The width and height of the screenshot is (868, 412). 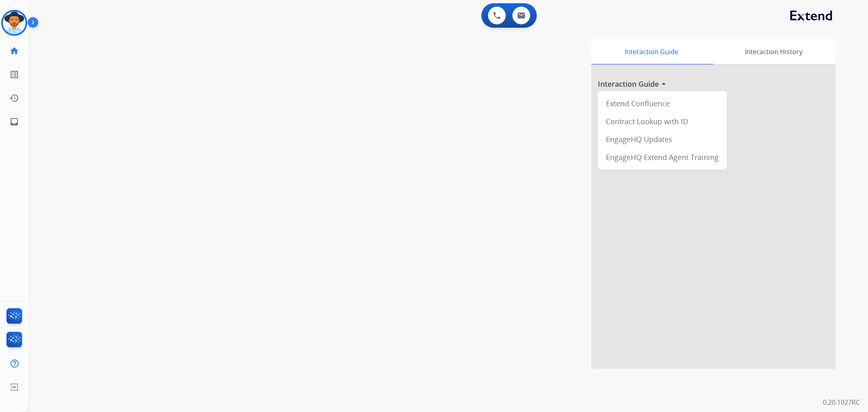 I want to click on div: EngageHQ Updates, so click(x=662, y=140).